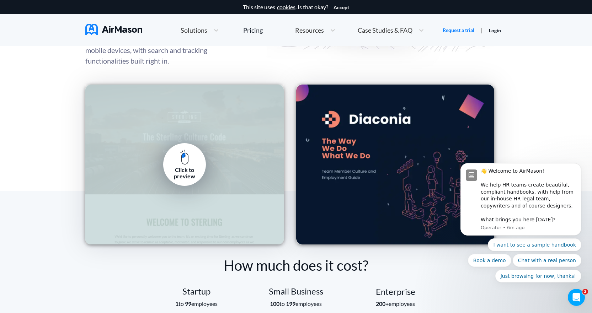 The width and height of the screenshot is (592, 313). What do you see at coordinates (40, 152) in the screenshot?
I see `button: Quick reply: Book a demo` at bounding box center [40, 152].